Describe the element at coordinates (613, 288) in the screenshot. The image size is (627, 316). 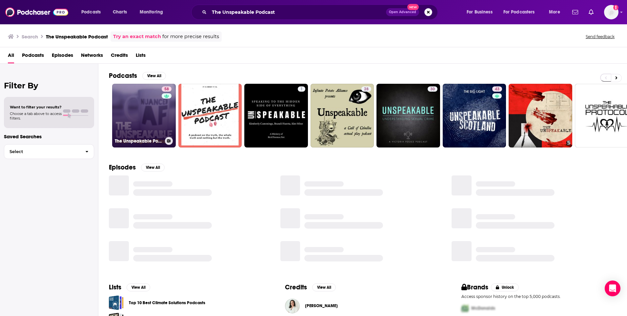
I see `div: Open Intercom Messenger` at that location.